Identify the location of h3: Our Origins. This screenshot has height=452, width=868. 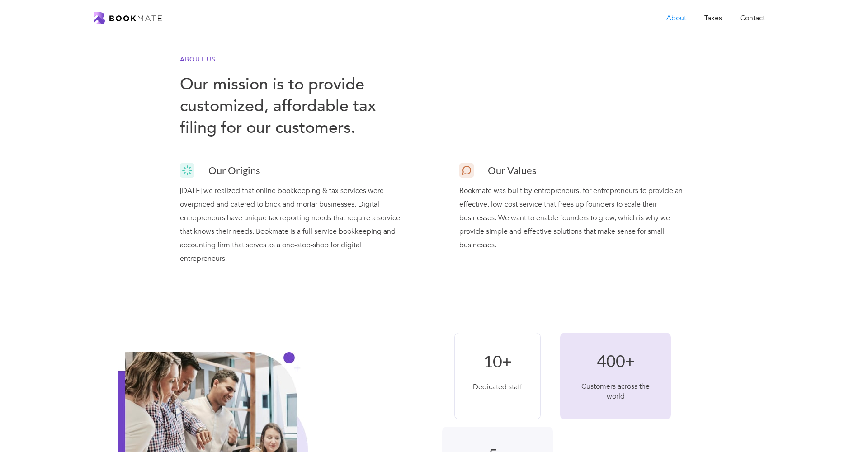
(234, 171).